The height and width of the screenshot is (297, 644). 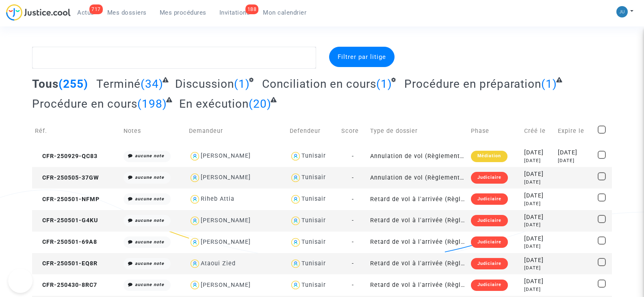 What do you see at coordinates (67, 199) in the screenshot?
I see `span: CFR-250501-NFMP` at bounding box center [67, 199].